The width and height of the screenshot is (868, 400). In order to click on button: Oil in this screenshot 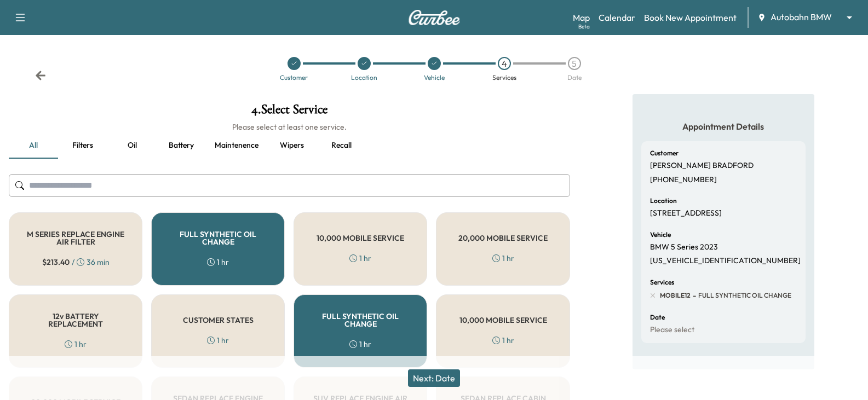, I will do `click(132, 146)`.